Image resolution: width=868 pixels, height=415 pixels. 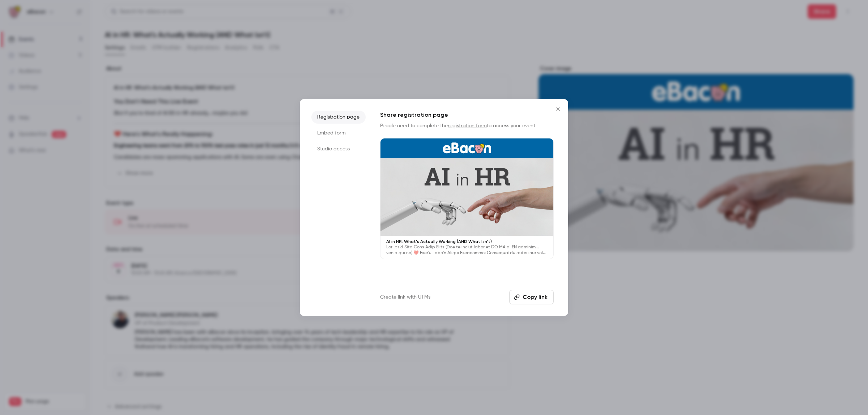 I want to click on button: Close, so click(x=558, y=109).